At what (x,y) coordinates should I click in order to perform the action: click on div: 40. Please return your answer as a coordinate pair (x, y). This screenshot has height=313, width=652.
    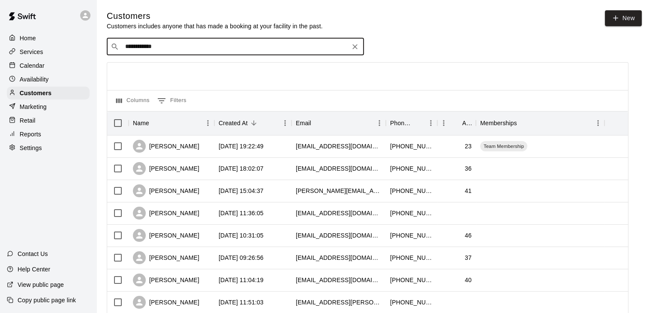
    Looking at the image, I should click on (468, 280).